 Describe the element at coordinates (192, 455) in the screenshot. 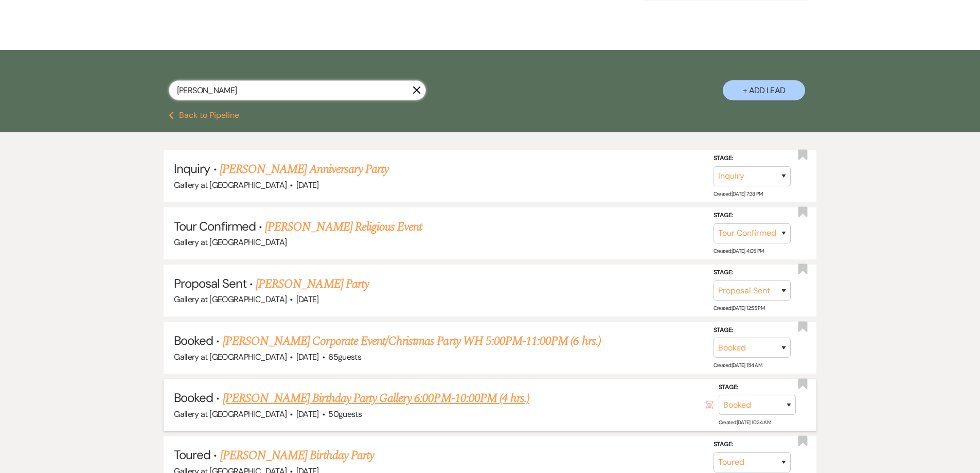

I see `span: Toured` at that location.